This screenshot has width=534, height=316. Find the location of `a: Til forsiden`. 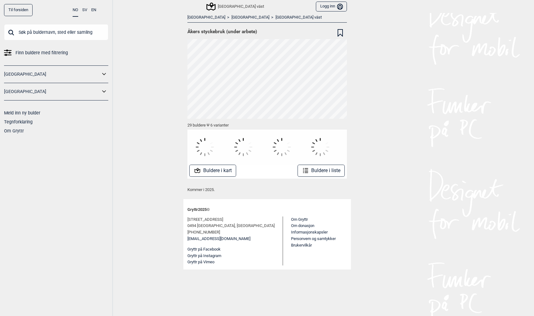

a: Til forsiden is located at coordinates (18, 10).